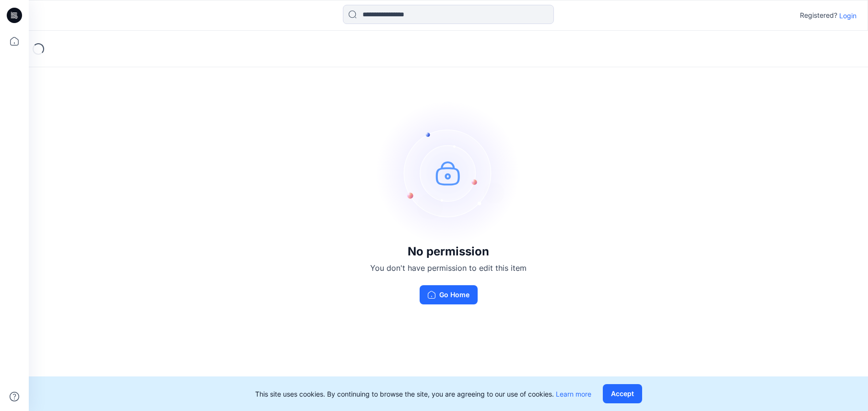 The width and height of the screenshot is (868, 411). Describe the element at coordinates (449, 251) in the screenshot. I see `h3: No permission` at that location.